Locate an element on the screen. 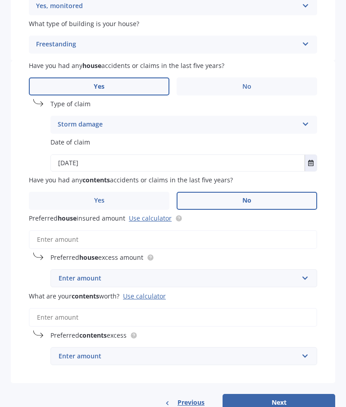 The width and height of the screenshot is (346, 407). span: Type of claim is located at coordinates (70, 104).